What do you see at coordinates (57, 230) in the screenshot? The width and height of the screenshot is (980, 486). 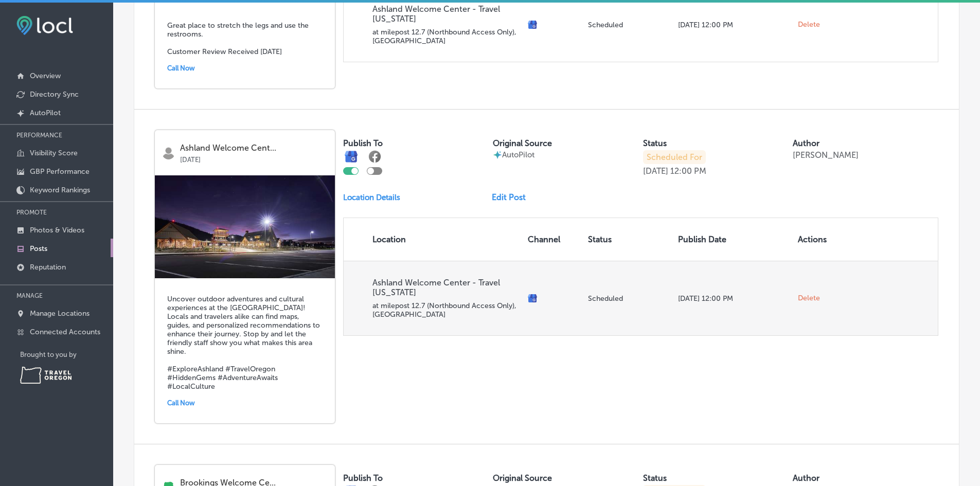 I see `p: Photos & Videos` at bounding box center [57, 230].